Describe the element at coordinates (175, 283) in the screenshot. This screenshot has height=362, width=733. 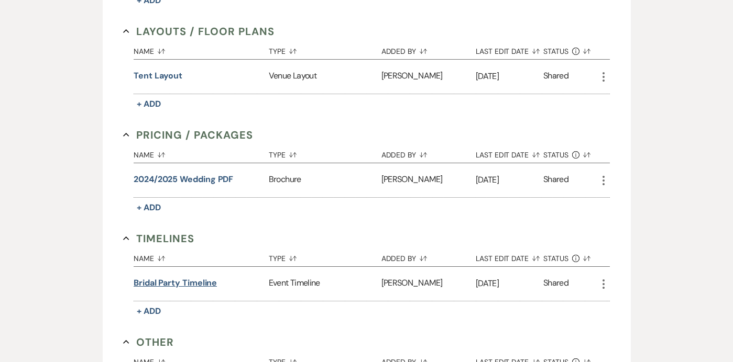
I see `button: Bridal Party Timeline` at that location.